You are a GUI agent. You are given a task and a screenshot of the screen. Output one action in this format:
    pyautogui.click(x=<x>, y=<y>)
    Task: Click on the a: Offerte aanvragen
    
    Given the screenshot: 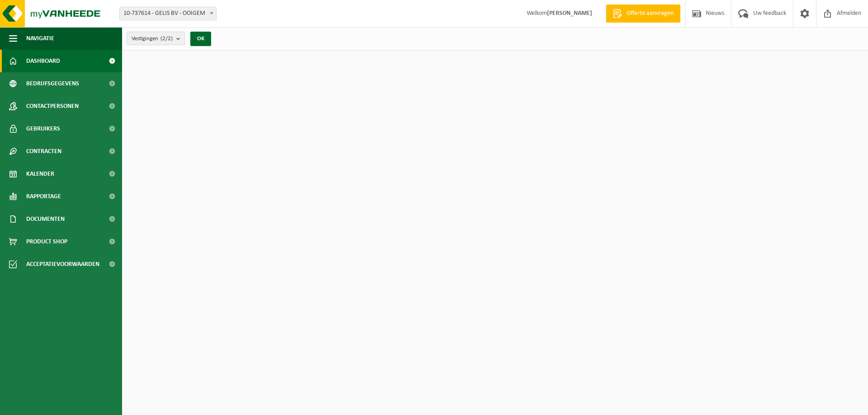 What is the action you would take?
    pyautogui.click(x=643, y=14)
    